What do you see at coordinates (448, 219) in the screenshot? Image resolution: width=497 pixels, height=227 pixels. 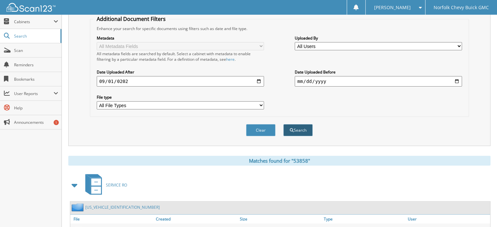 I see `a: User` at bounding box center [448, 219].